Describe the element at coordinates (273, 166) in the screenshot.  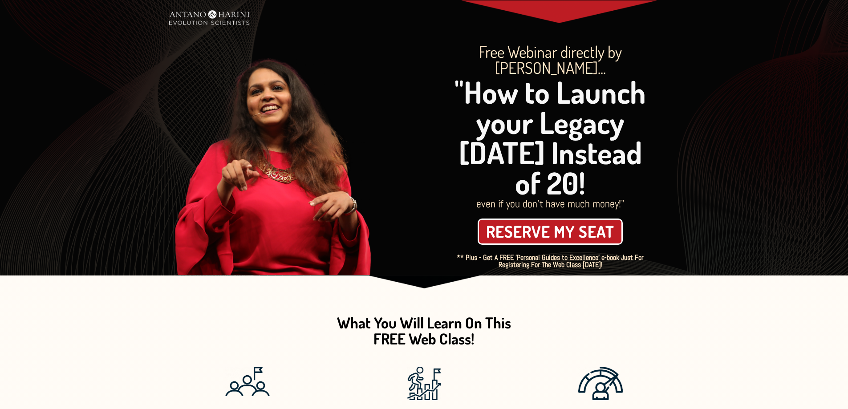
I see `img: 8-921x1024 (1)` at that location.